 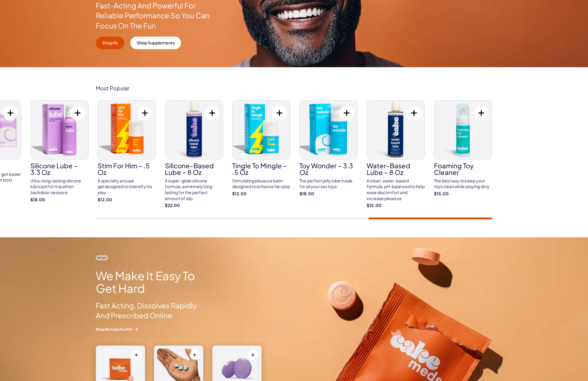 I want to click on h3: Stim For Him – .5 oz, so click(x=127, y=169).